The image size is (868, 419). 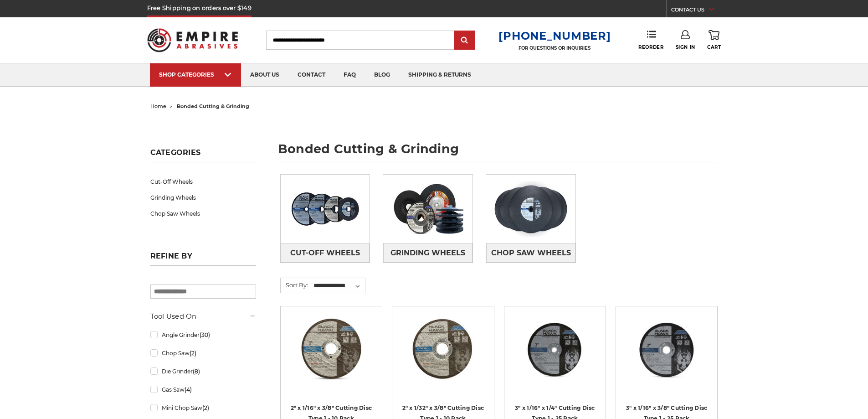 What do you see at coordinates (382, 75) in the screenshot?
I see `a: blog` at bounding box center [382, 75].